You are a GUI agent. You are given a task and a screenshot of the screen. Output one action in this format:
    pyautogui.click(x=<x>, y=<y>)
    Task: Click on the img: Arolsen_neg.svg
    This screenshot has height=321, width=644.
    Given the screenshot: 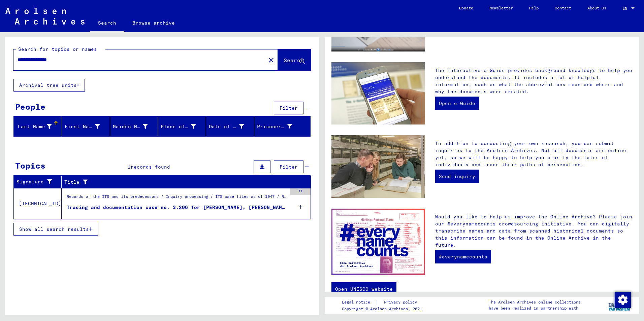 What is the action you would take?
    pyautogui.click(x=45, y=16)
    